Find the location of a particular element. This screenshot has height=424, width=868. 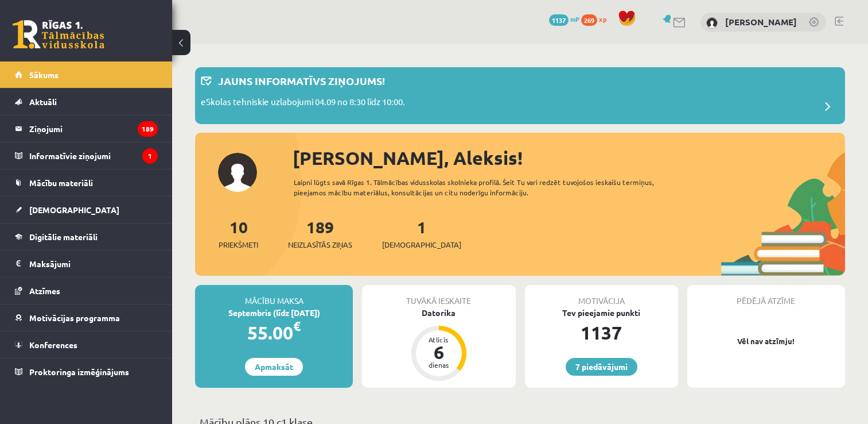

div: Motivācija is located at coordinates (601, 296).